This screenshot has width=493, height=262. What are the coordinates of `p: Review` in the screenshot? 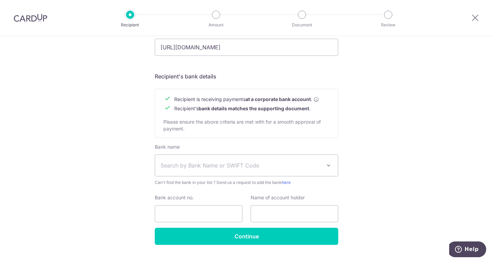 It's located at (388, 25).